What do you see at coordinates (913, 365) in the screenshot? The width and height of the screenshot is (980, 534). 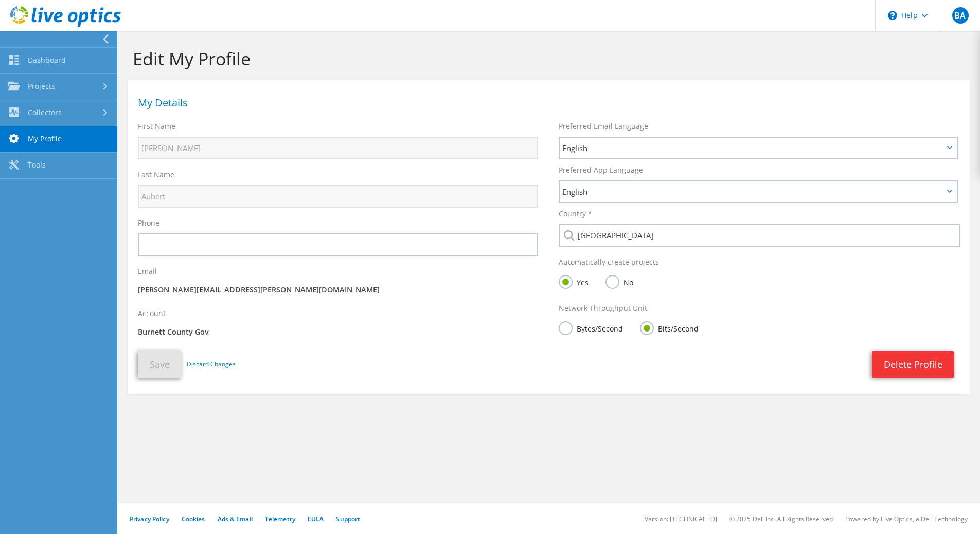 I see `a: Delete Profile` at bounding box center [913, 365].